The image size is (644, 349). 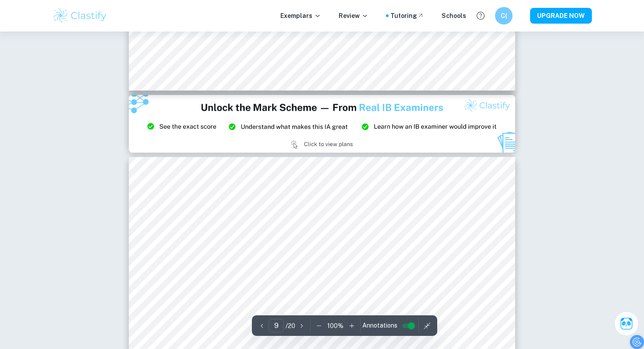 What do you see at coordinates (290, 326) in the screenshot?
I see `p: / 20` at bounding box center [290, 326].